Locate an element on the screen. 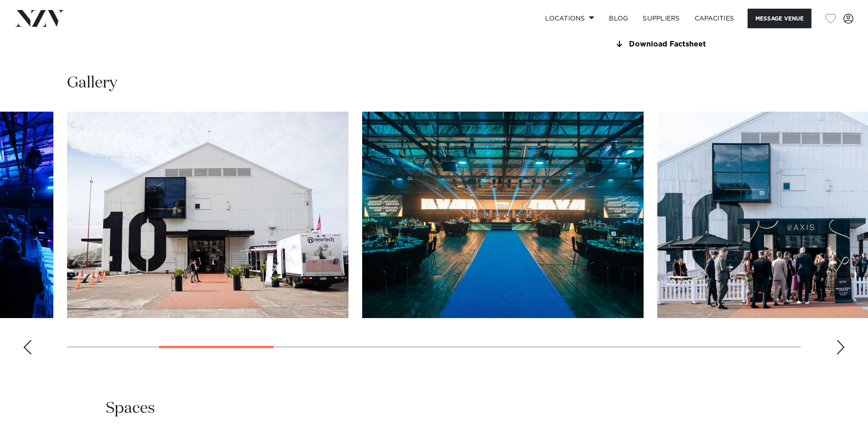 This screenshot has width=868, height=437. img: nzv-logo.png is located at coordinates (39, 18).